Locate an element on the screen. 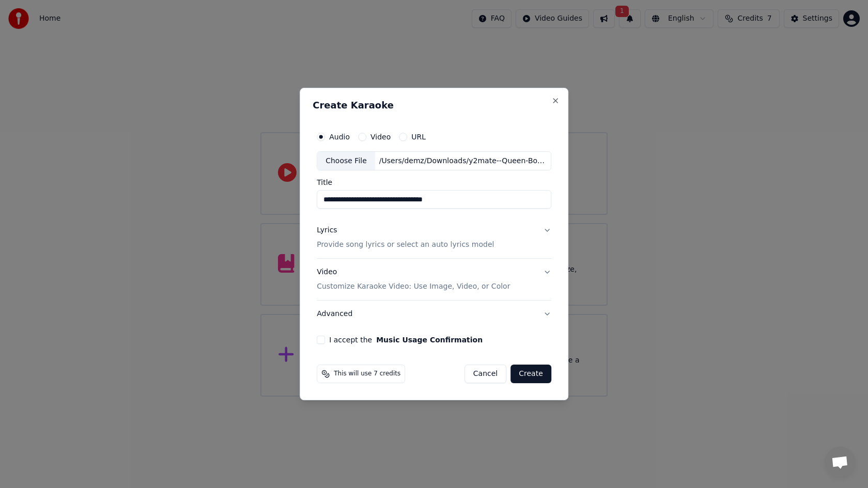  div: /Users/demz/Downloads/y2mate--Queen-Bohemian-Rhapsody-Lyrics.mp3 is located at coordinates (463, 161).